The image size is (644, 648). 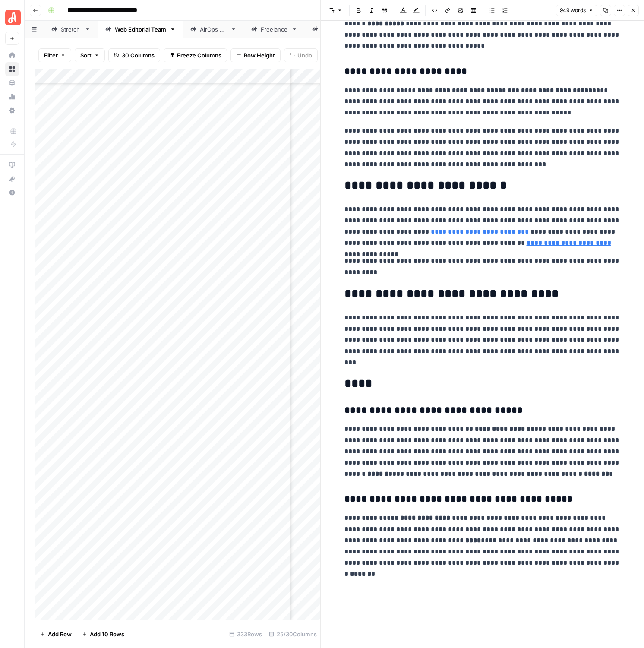 I want to click on span: 949 words, so click(x=573, y=11).